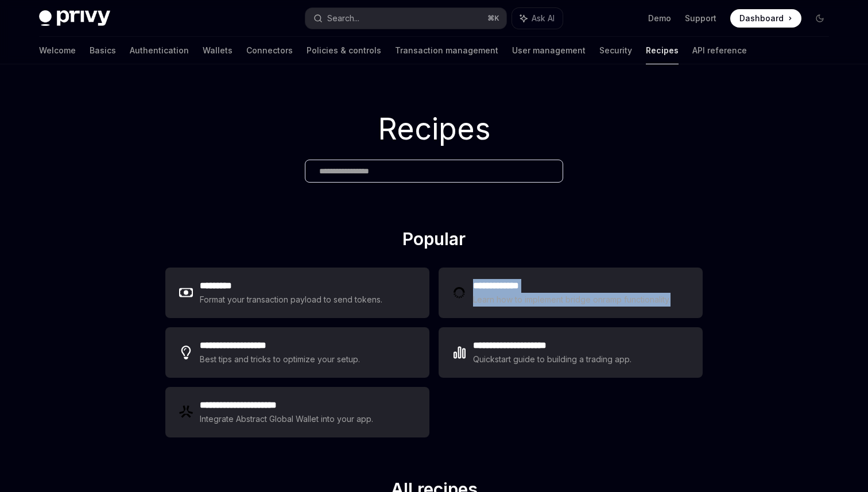 The width and height of the screenshot is (868, 492). Describe the element at coordinates (819, 18) in the screenshot. I see `button: Toggle dark mode` at that location.